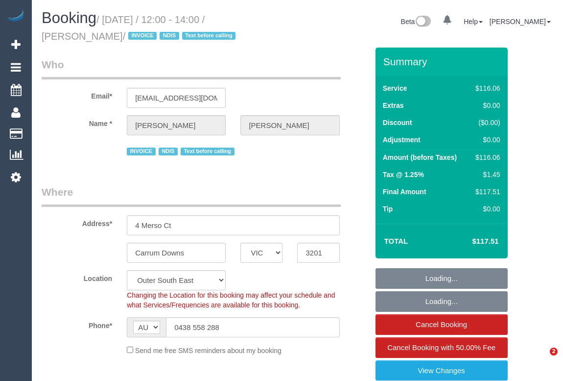  I want to click on label: Phone*, so click(77, 323).